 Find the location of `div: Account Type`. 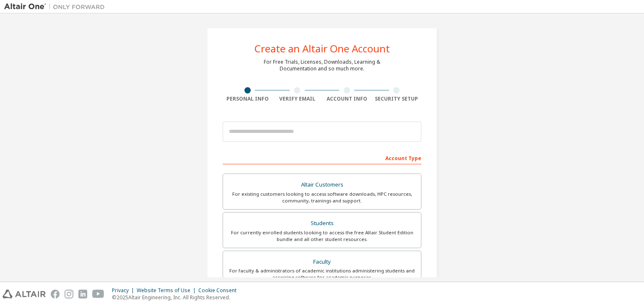

div: Account Type is located at coordinates (322, 158).